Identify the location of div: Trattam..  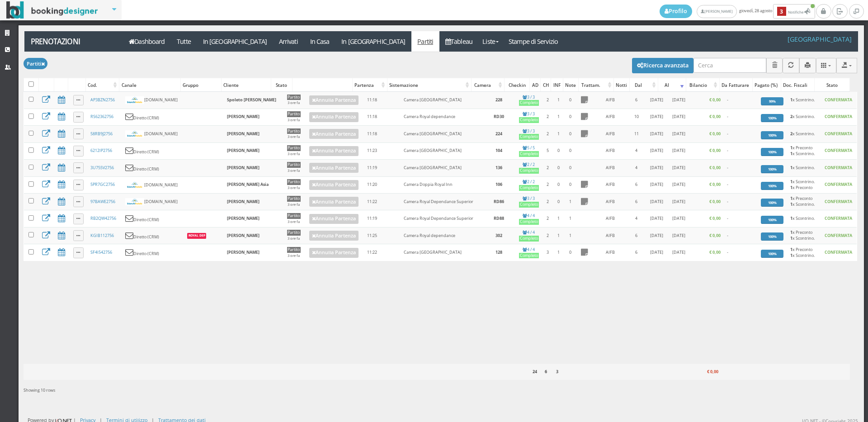
(596, 85).